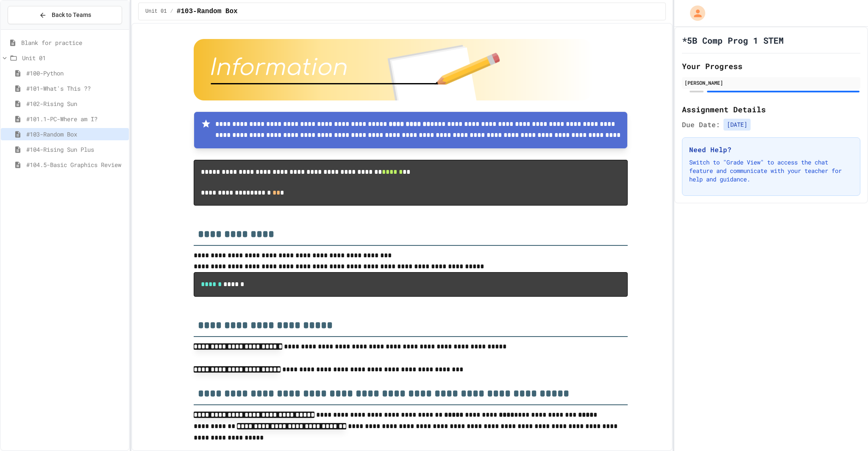 The image size is (868, 451). Describe the element at coordinates (76, 73) in the screenshot. I see `span: #100-Python` at that location.